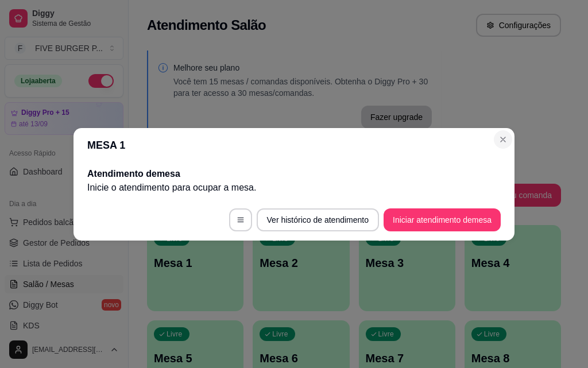 The image size is (588, 368). What do you see at coordinates (294, 145) in the screenshot?
I see `header: MESA 1` at bounding box center [294, 145].